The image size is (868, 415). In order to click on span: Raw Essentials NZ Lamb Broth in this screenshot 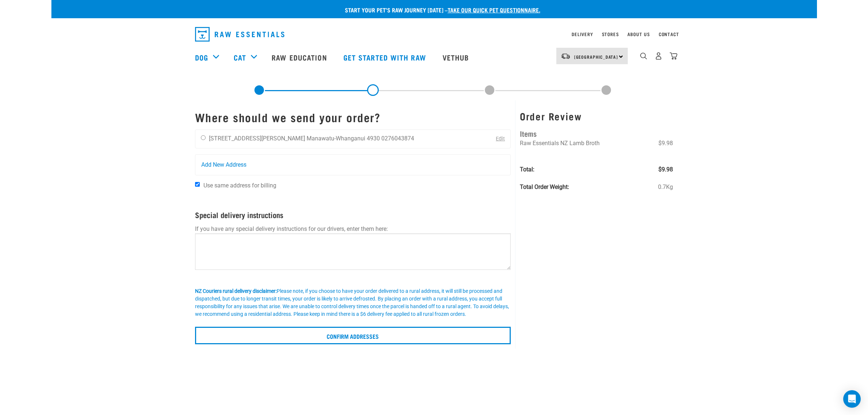, I will do `click(560, 143)`.